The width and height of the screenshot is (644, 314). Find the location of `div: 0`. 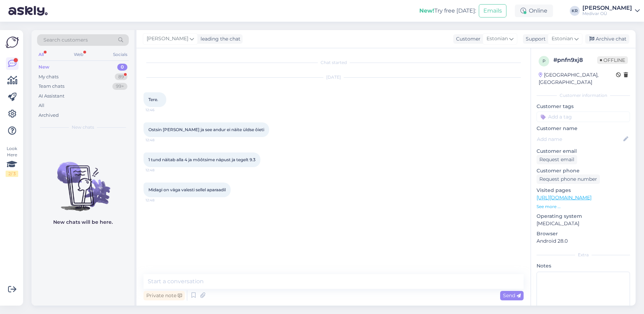

div: 0 is located at coordinates (122, 67).